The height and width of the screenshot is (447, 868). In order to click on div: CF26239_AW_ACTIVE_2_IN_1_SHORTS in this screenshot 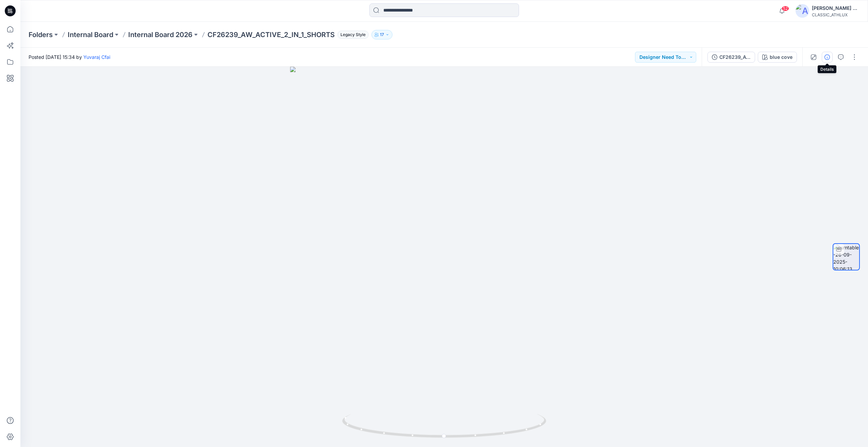, I will do `click(735, 57)`.